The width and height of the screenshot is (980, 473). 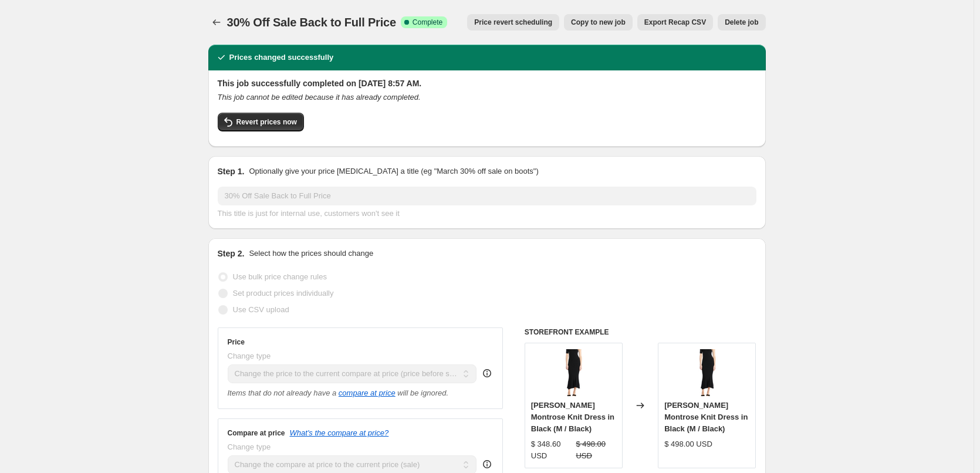 What do you see at coordinates (598, 22) in the screenshot?
I see `button: Copy to new job` at bounding box center [598, 22].